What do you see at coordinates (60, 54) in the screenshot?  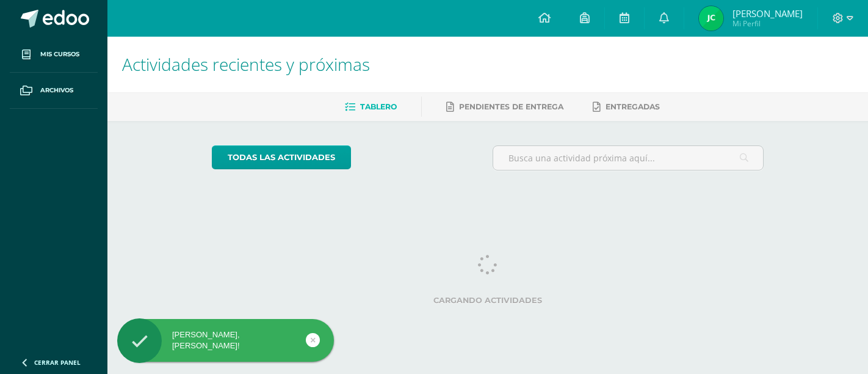 I see `span: Mis cursos` at bounding box center [60, 54].